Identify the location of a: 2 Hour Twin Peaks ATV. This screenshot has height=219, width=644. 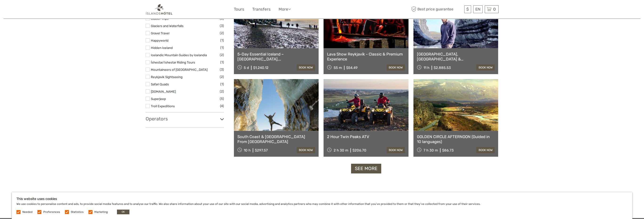
(366, 137).